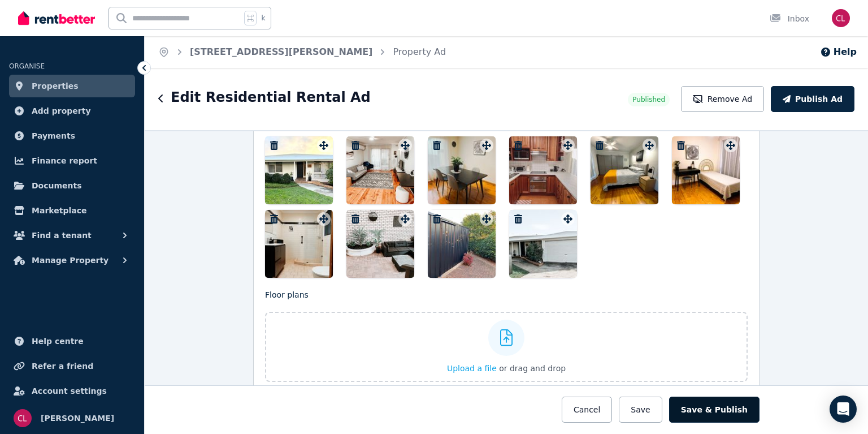 The width and height of the screenshot is (868, 434). I want to click on a: Property Ad, so click(419, 52).